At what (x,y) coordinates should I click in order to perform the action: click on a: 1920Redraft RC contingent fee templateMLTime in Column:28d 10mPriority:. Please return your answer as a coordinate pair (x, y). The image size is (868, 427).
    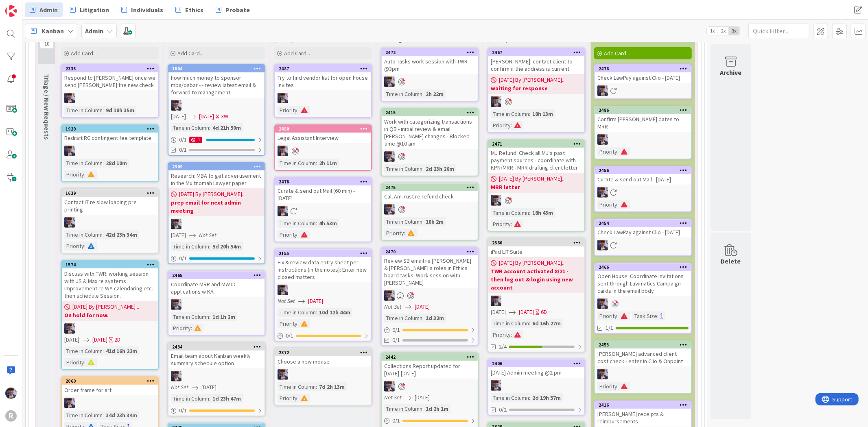
    Looking at the image, I should click on (110, 153).